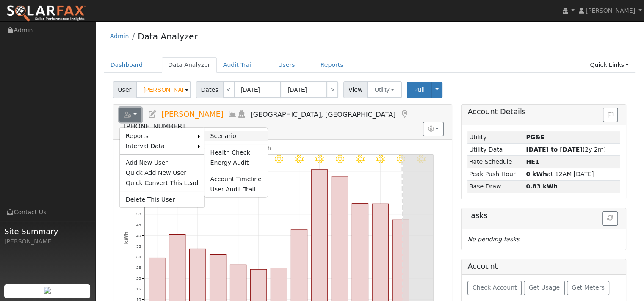  I want to click on text: Net Consumption 549 kWh, so click(236, 148).